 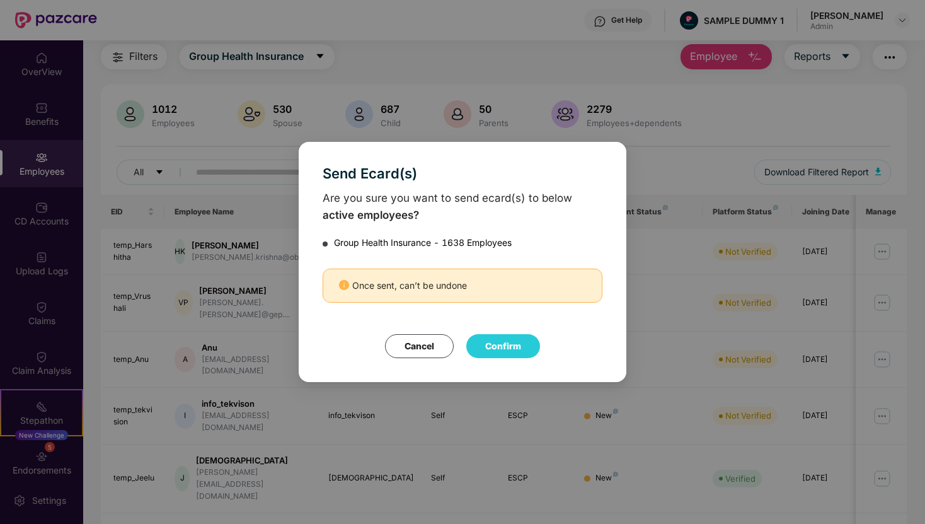 What do you see at coordinates (325, 243) in the screenshot?
I see `img: svg+xml;base64,PHN2ZyB4bWxucz0iaHR0cDovL3d3dy53My5vcmcvMjAwMC9zdmciIHdpZHRoPSI4IiBoZWlnaHQ9IjgiIH...` at bounding box center [325, 243].